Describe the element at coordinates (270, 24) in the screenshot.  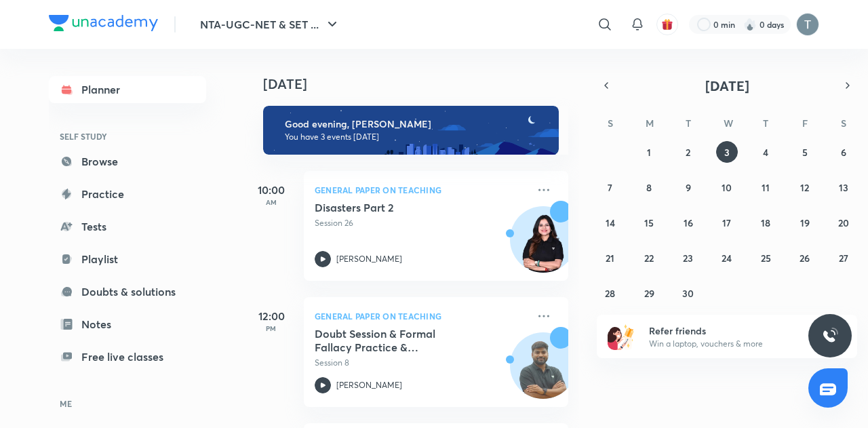
I see `button: NTA-UGC-NET & SET ...` at that location.